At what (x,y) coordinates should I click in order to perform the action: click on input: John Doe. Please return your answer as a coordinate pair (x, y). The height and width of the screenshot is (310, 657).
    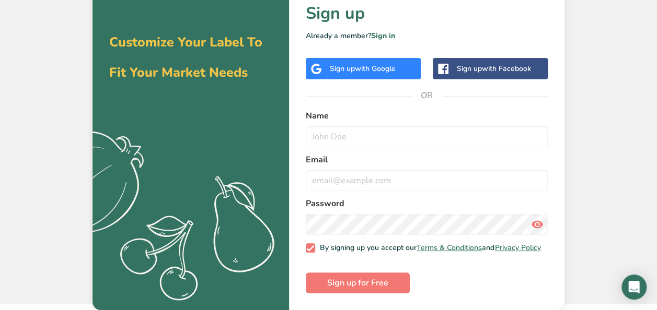
    Looking at the image, I should click on (426, 137).